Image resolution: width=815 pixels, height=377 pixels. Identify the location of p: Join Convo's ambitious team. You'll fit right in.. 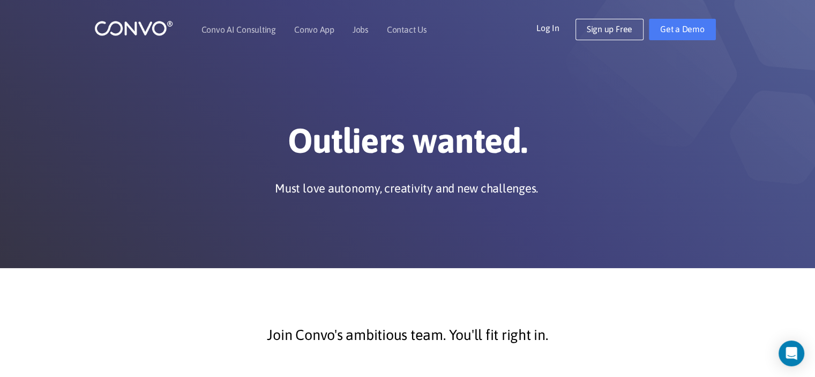
(408, 335).